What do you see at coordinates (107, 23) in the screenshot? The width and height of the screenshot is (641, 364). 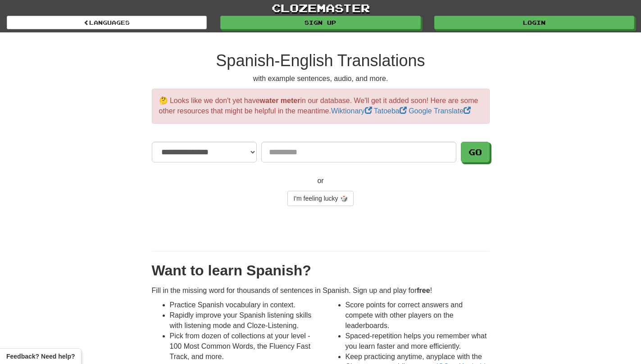 I see `a: Languages` at bounding box center [107, 23].